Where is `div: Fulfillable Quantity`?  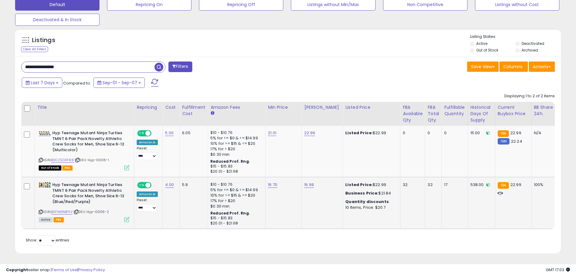
div: Fulfillable Quantity is located at coordinates (455, 110).